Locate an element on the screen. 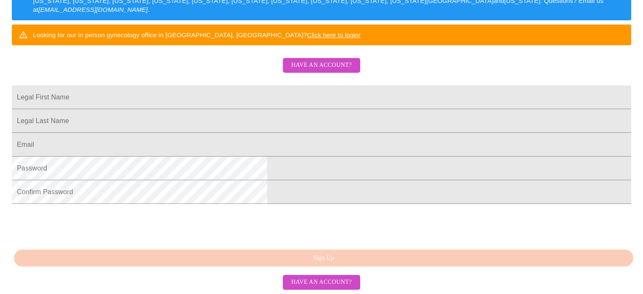  a: Click here to login! is located at coordinates (333, 35).